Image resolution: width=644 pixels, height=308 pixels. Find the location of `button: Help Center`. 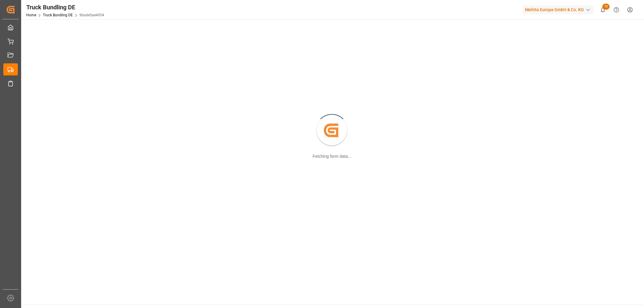

button: Help Center is located at coordinates (616, 10).